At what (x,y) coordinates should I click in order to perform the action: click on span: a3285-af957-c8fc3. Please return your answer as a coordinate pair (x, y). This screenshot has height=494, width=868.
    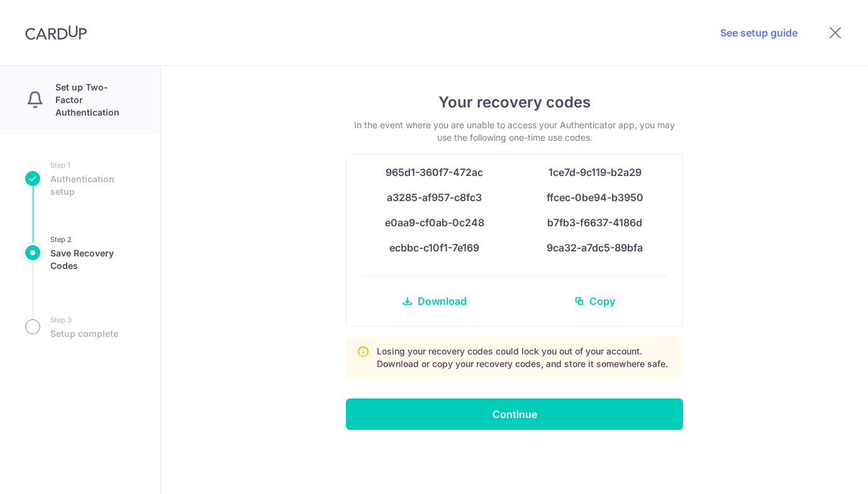
    Looking at the image, I should click on (434, 198).